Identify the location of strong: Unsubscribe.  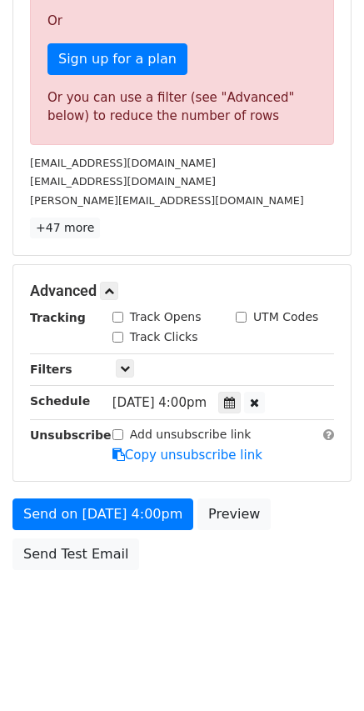
(71, 435).